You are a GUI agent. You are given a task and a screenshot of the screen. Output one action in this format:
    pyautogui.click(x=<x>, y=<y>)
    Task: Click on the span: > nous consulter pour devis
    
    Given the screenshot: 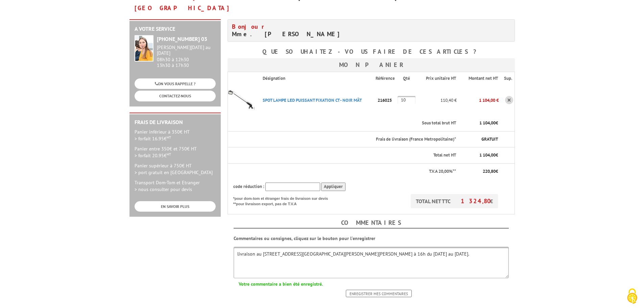 What is the action you would take?
    pyautogui.click(x=163, y=189)
    